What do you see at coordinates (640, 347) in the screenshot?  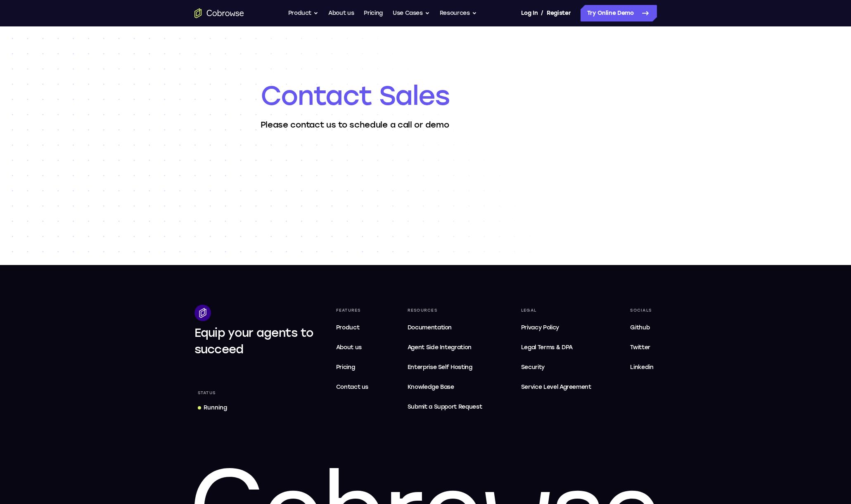 I see `span: Twitter` at bounding box center [640, 347].